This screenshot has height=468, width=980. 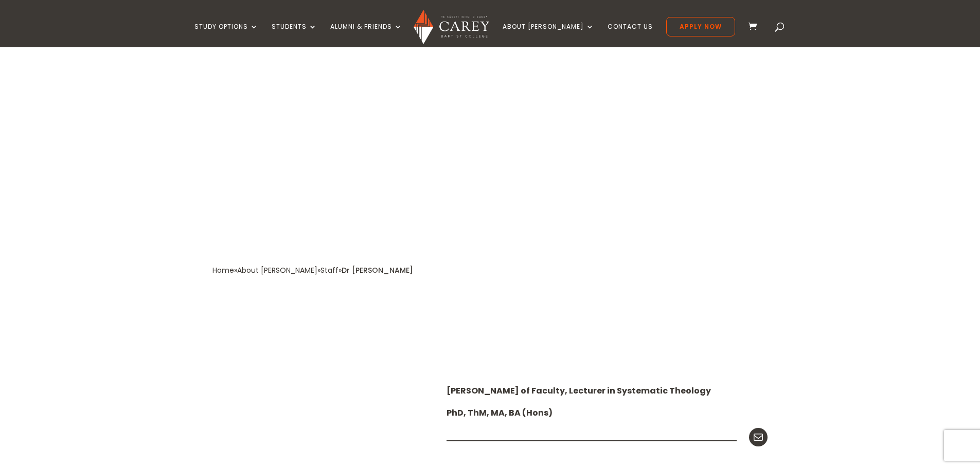 I want to click on img: Carey Baptist College, so click(x=451, y=26).